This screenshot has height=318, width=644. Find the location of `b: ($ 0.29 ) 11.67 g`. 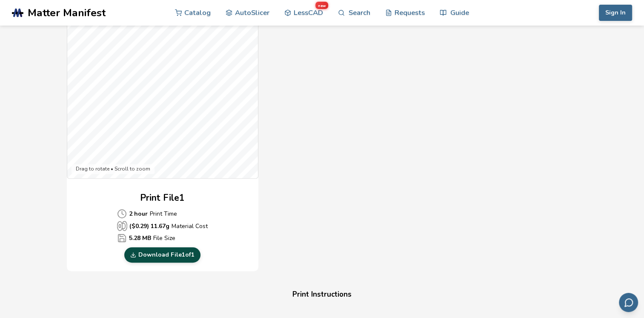

b: ($ 0.29 ) 11.67 g is located at coordinates (149, 226).